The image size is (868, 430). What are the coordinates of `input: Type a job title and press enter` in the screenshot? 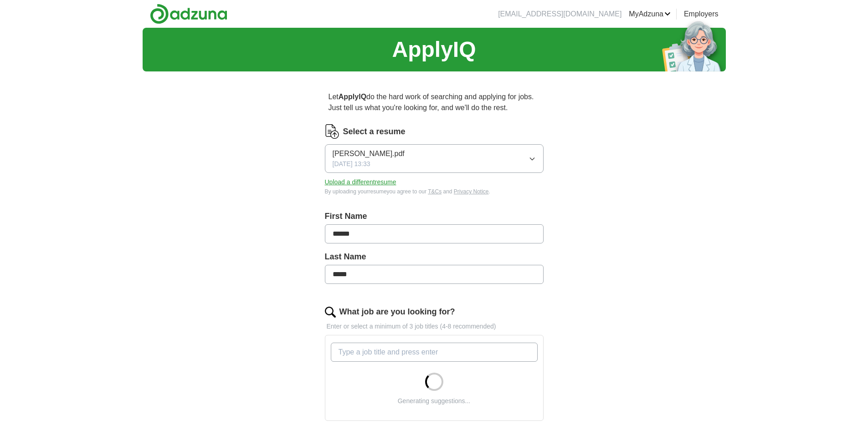 It's located at (434, 352).